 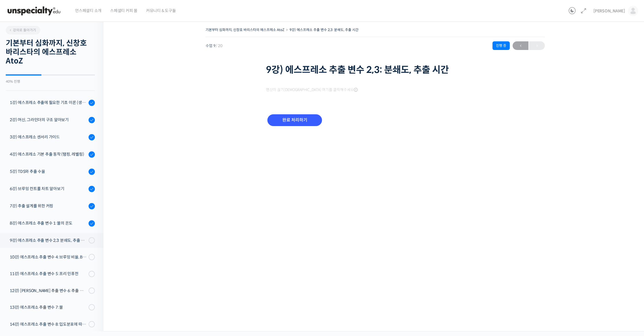 What do you see at coordinates (219, 46) in the screenshot?
I see `span: / 20` at bounding box center [219, 46].